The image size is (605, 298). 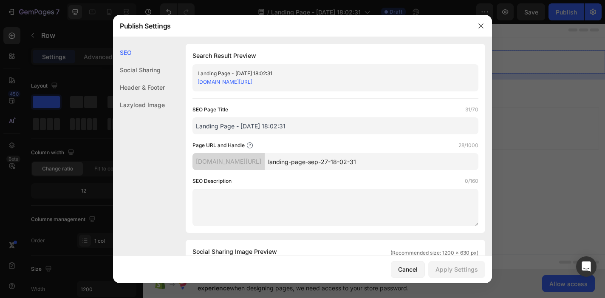 I want to click on span: Social Sharing Image Preview, so click(x=235, y=252).